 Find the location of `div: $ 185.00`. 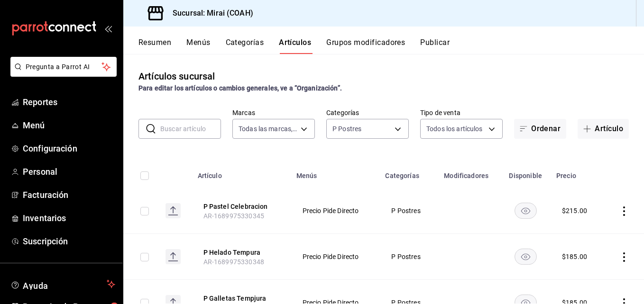

div: $ 185.00 is located at coordinates (574, 257).